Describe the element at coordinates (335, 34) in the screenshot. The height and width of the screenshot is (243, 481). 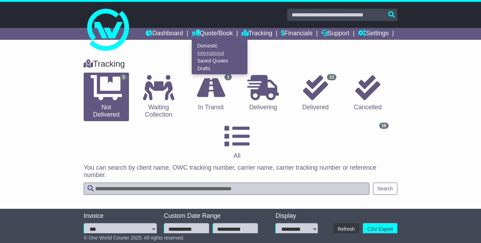
I see `a: Support` at that location.